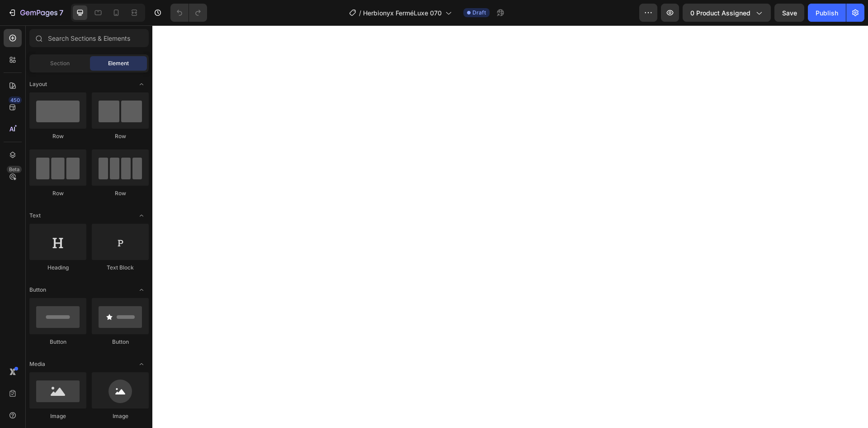  What do you see at coordinates (89, 38) in the screenshot?
I see `input: Search Sections & Elements` at bounding box center [89, 38].